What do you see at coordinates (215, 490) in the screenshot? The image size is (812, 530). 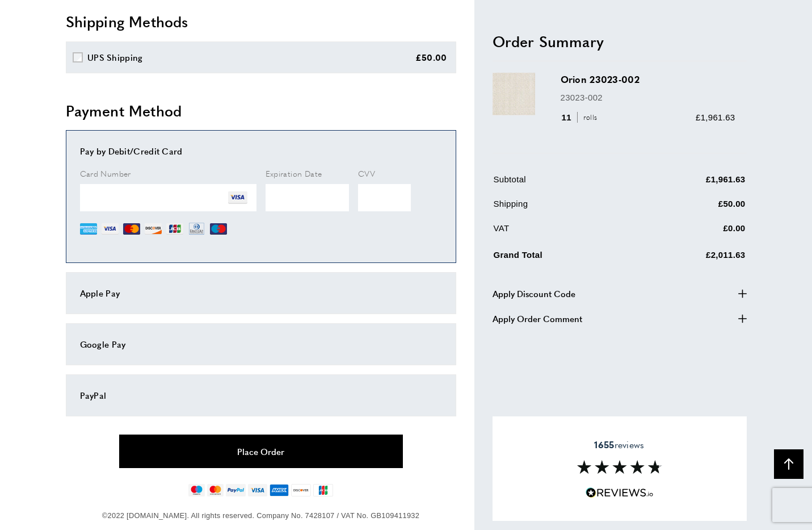 I see `img: mastercard` at bounding box center [215, 490].